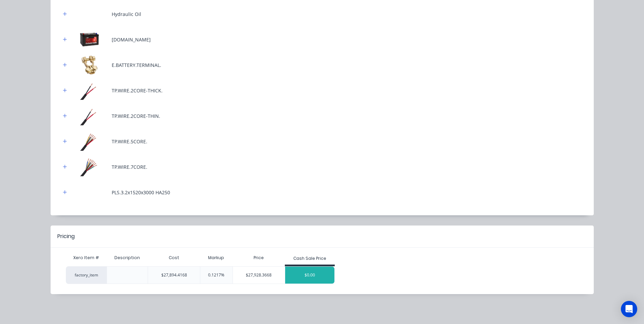 The width and height of the screenshot is (644, 324). Describe the element at coordinates (130, 141) in the screenshot. I see `div: TP.WIRE.5CORE.` at that location.